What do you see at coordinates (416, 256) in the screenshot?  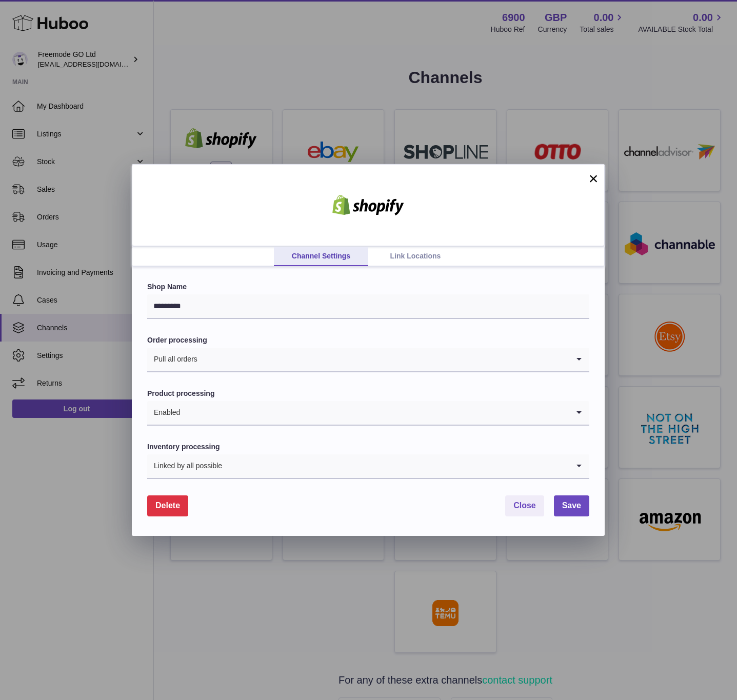 I see `a: Link Locations` at bounding box center [416, 256].